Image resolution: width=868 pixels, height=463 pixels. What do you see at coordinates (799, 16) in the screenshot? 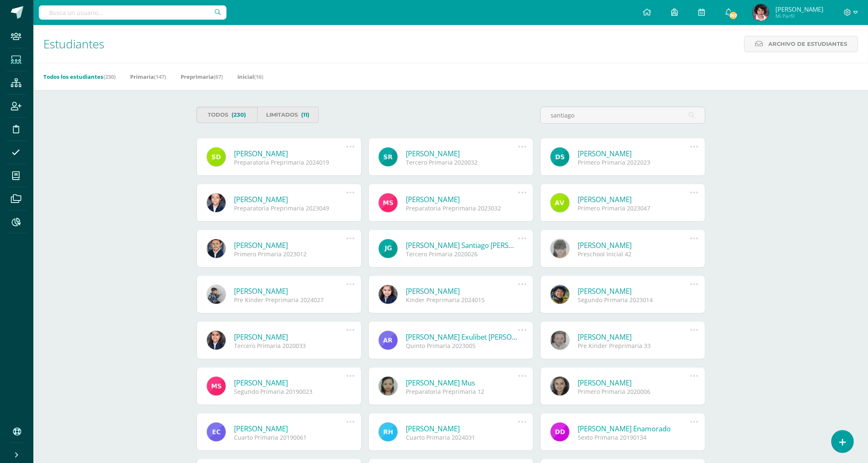
I see `span: Mi Perfil` at bounding box center [799, 16].